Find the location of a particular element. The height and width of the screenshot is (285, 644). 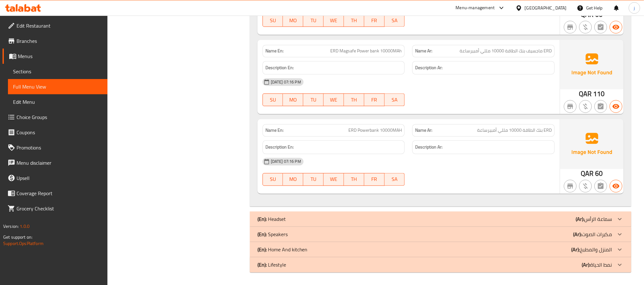

a: Choice Groups is located at coordinates (55, 117).